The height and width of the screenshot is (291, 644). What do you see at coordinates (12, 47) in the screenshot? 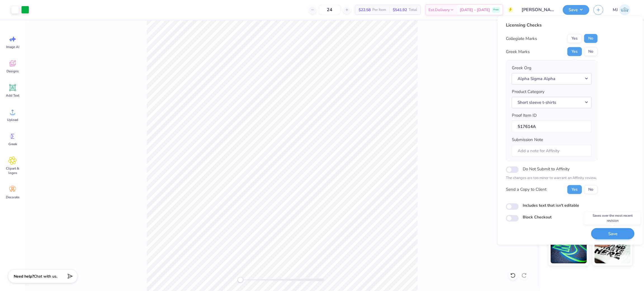
I see `span: Image AI` at bounding box center [12, 47].